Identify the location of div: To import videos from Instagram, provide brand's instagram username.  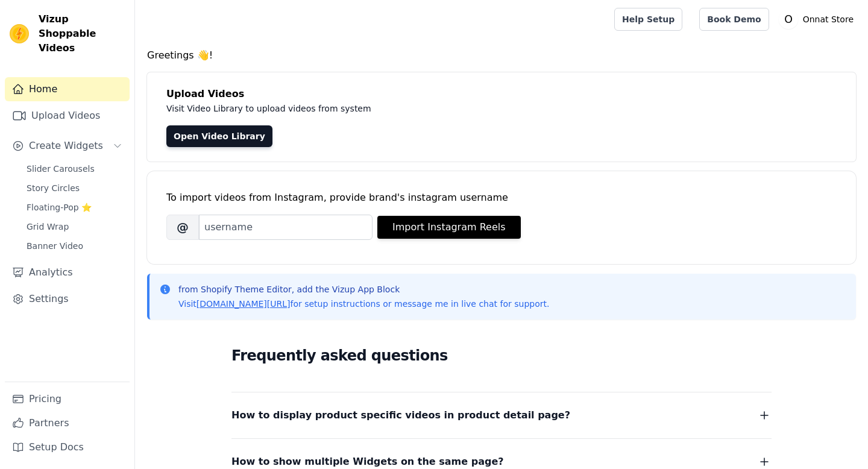
(501, 198).